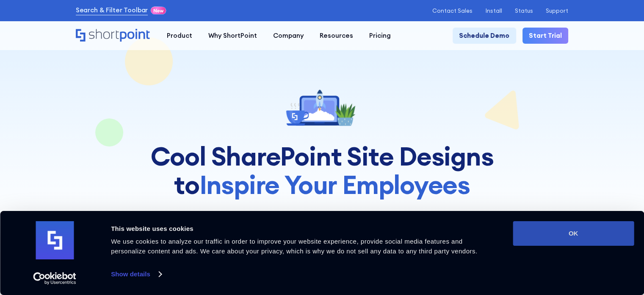  Describe the element at coordinates (113, 36) in the screenshot. I see `a: Home` at that location.